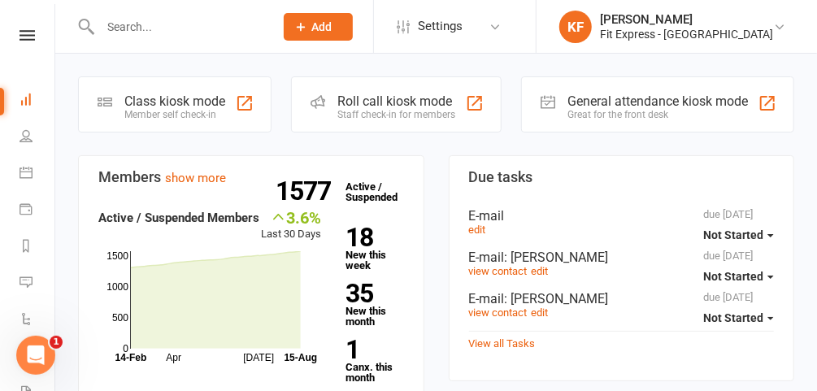 Image resolution: width=817 pixels, height=391 pixels. Describe the element at coordinates (37, 101) in the screenshot. I see `a: Dashboard` at that location.